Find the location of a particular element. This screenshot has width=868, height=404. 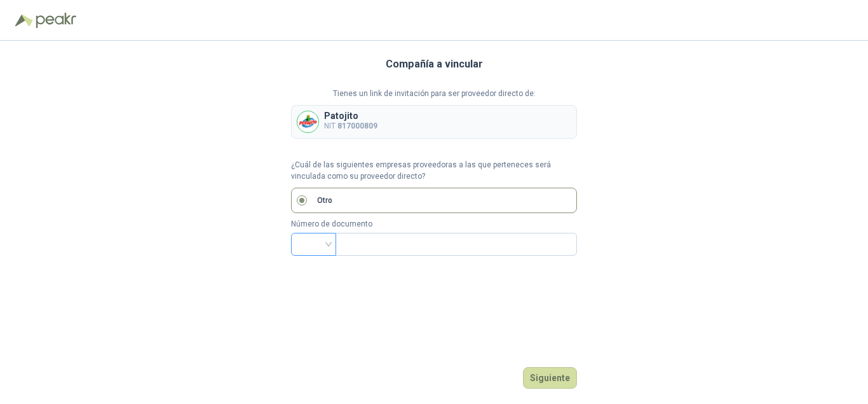

img: Peakr is located at coordinates (56, 20).